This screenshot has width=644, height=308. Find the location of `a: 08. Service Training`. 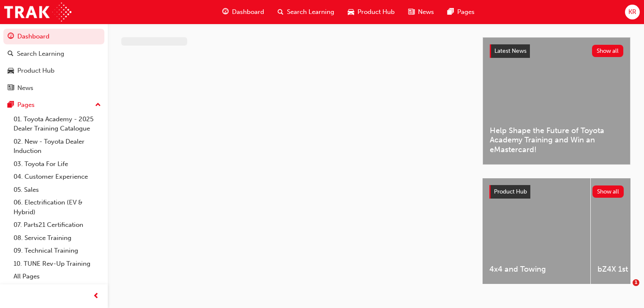

a: 08. Service Training is located at coordinates (57, 238).